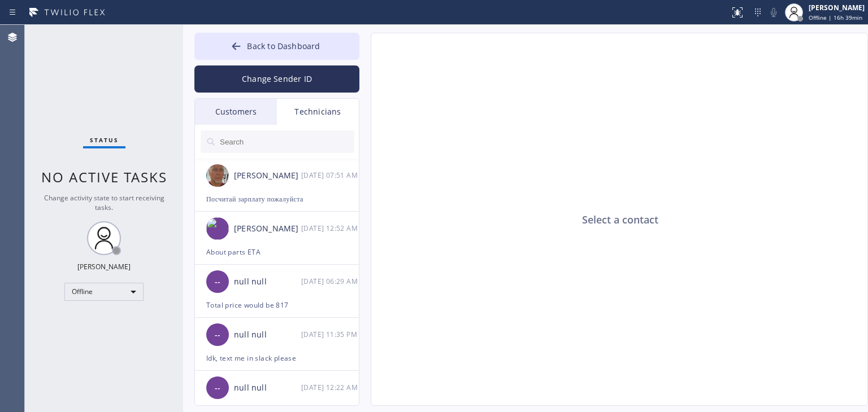 This screenshot has height=412, width=868. What do you see at coordinates (218, 176) in the screenshot?
I see `img: d5dde4b83224b5b0dfd88976ef15868e.jpg` at bounding box center [218, 176].